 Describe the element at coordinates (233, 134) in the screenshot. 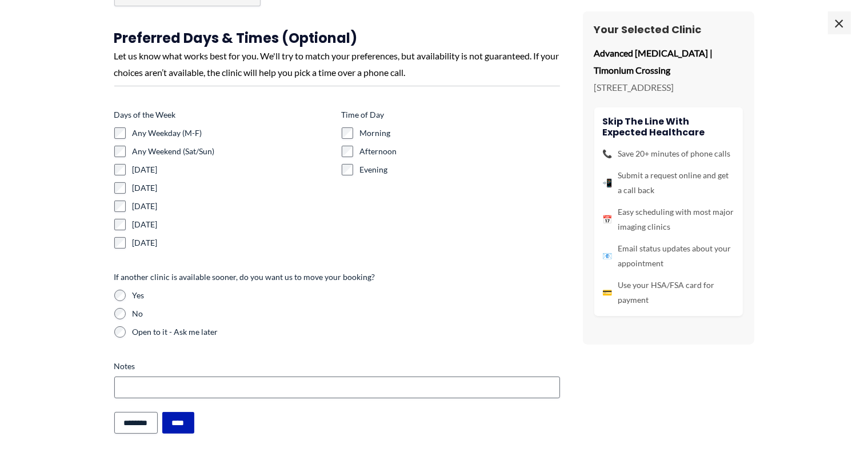

I see `label: Any Weekday (M-F)` at that location.